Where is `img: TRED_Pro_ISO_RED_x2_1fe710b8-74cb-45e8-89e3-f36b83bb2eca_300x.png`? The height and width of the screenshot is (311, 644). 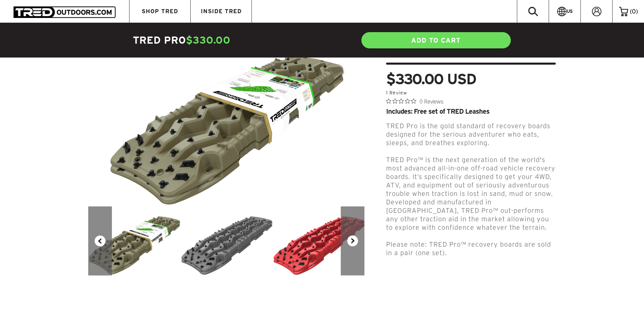 img: TRED_Pro_ISO_RED_x2_1fe710b8-74cb-45e8-89e3-f36b83bb2eca_300x.png is located at coordinates (319, 241).